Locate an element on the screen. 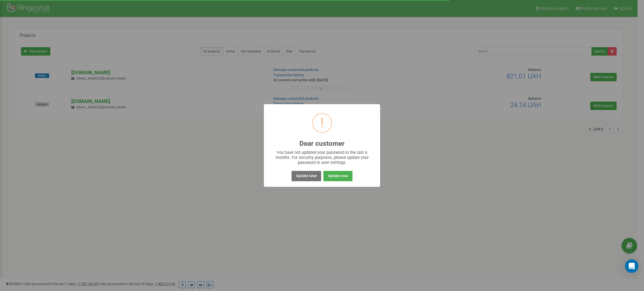 This screenshot has width=644, height=291. h2: Dear customer is located at coordinates (322, 143).